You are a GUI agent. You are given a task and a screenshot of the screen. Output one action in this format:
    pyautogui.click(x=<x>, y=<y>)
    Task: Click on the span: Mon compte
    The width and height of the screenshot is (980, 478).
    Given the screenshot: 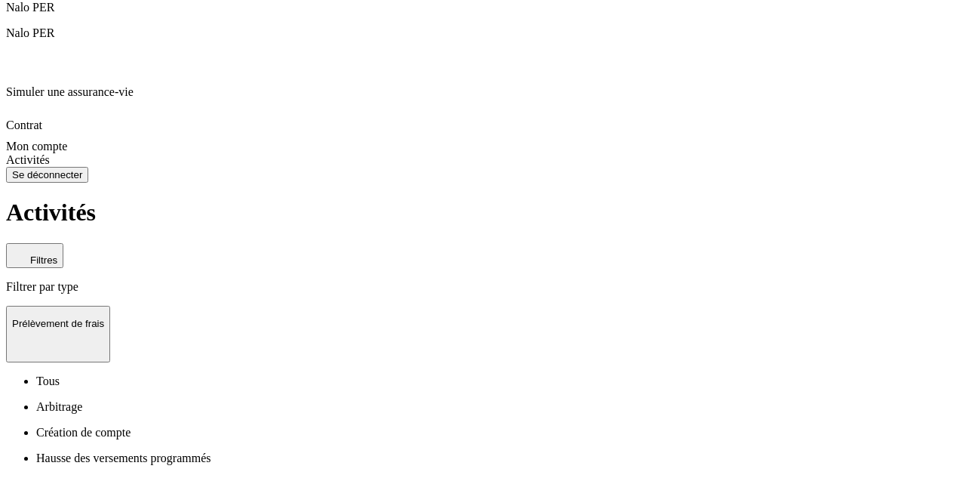 What is the action you would take?
    pyautogui.click(x=36, y=146)
    